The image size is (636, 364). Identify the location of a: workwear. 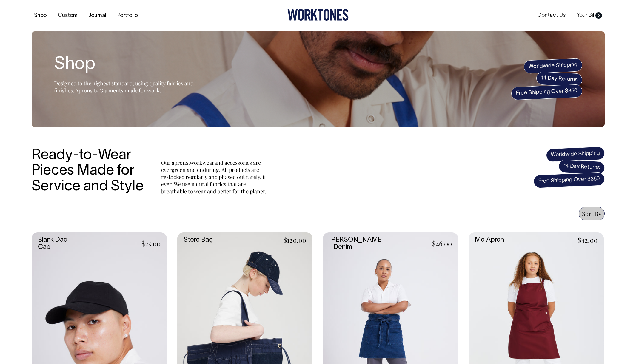
(202, 163).